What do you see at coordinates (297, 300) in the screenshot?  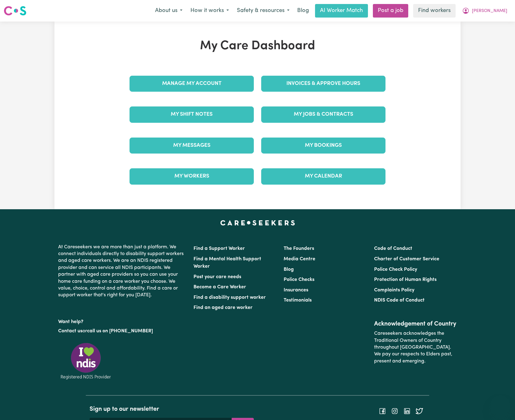 I see `a: Testimonials` at bounding box center [297, 300].